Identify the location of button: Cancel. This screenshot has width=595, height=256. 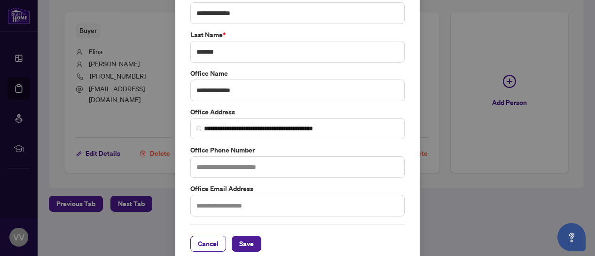
(208, 243).